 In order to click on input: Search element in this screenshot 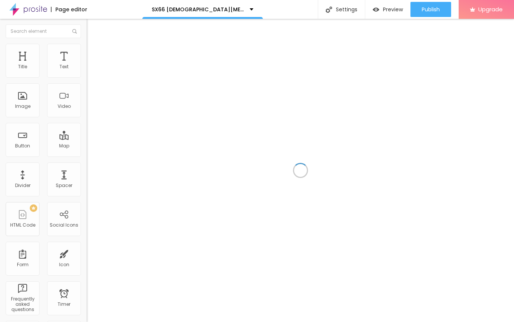, I will do `click(43, 31)`.